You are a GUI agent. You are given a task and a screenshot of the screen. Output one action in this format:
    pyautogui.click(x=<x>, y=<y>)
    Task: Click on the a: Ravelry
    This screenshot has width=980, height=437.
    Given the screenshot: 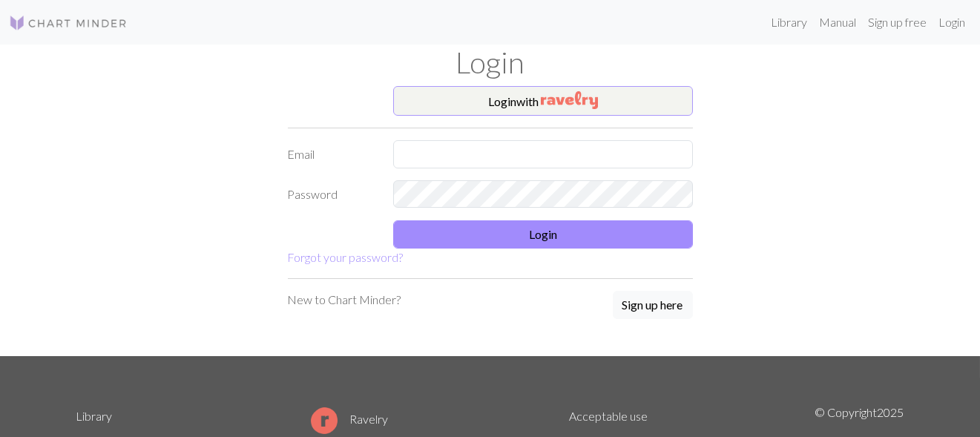 What is the action you would take?
    pyautogui.click(x=349, y=418)
    